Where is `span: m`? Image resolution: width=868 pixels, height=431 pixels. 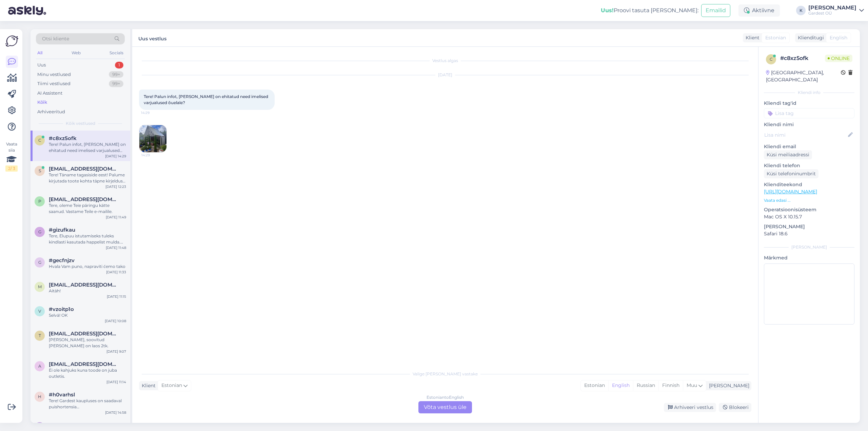 span: m is located at coordinates (40, 287).